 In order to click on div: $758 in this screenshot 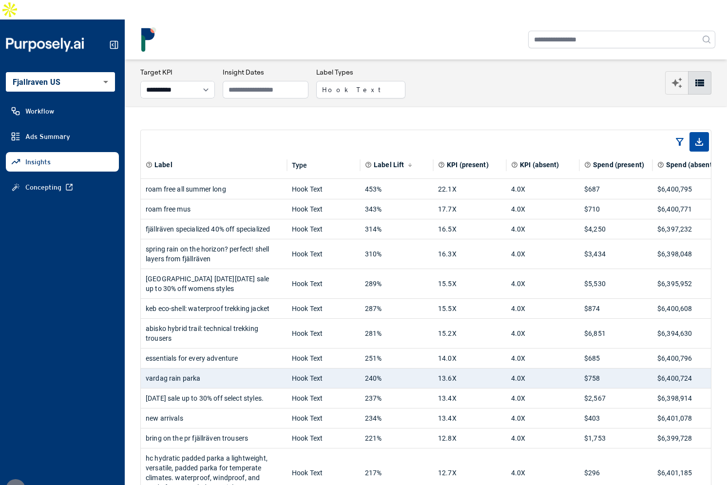, I will do `click(616, 378)`.